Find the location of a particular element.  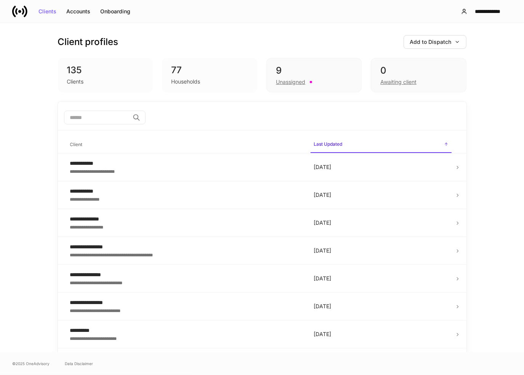

button: Clients is located at coordinates (47, 11).